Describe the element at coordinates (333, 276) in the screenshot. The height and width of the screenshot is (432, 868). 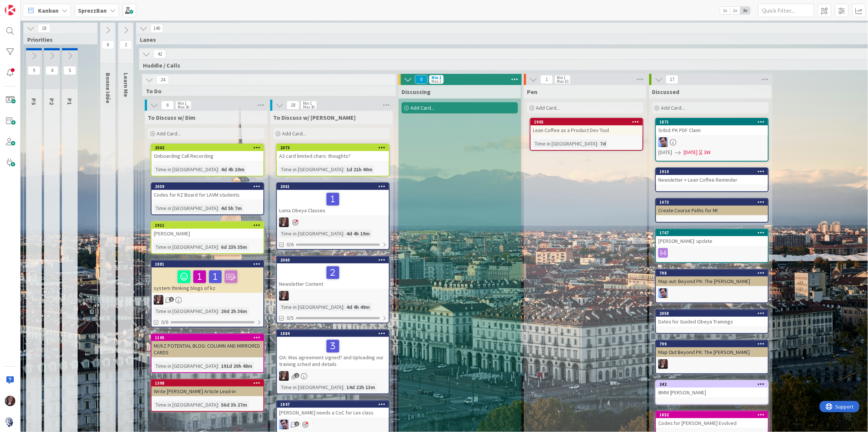
I see `div: Newsletter Content` at that location.